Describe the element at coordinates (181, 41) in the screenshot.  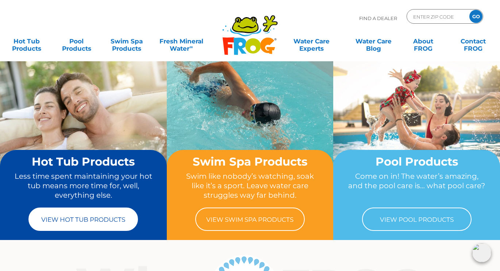
I see `a: Fresh MineralWater∞` at that location.